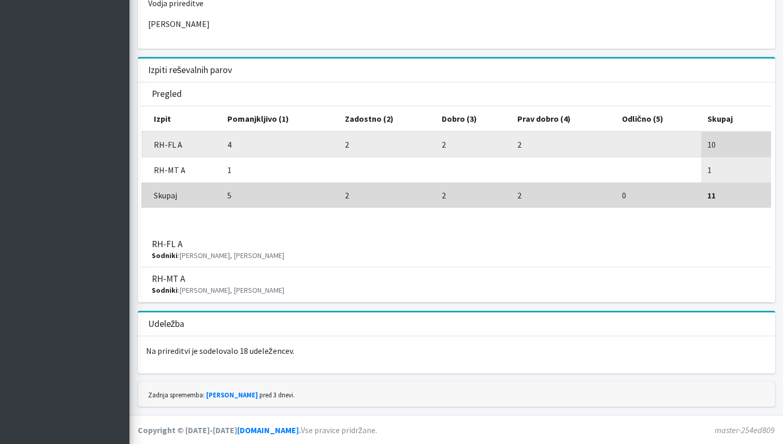 The width and height of the screenshot is (783, 444). Describe the element at coordinates (736, 144) in the screenshot. I see `td: 10` at that location.